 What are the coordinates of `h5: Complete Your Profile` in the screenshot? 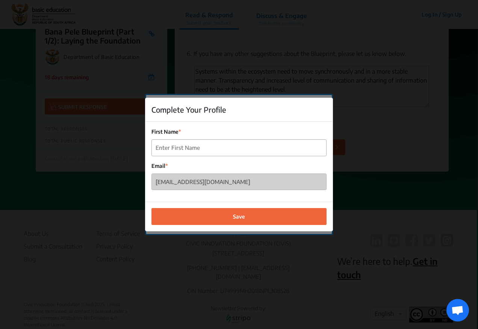 It's located at (189, 110).